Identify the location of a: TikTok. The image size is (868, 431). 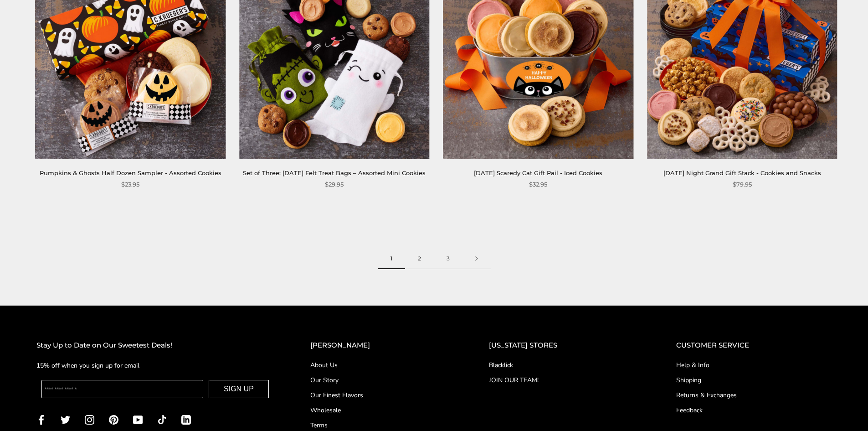
(162, 419).